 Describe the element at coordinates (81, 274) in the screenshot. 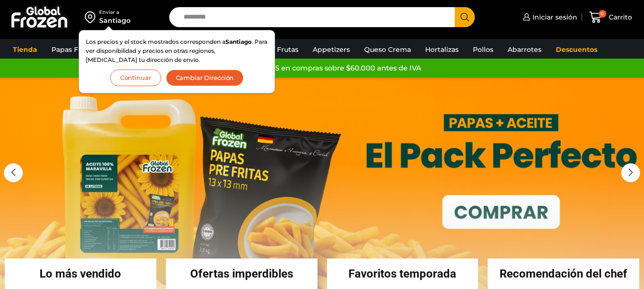

I see `h2: Lo más vendido` at that location.